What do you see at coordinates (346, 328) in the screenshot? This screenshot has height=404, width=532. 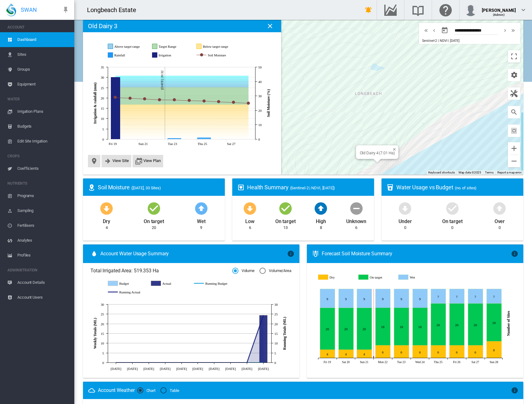 I see `g: On target Sep 20, 2025 20` at bounding box center [346, 328].